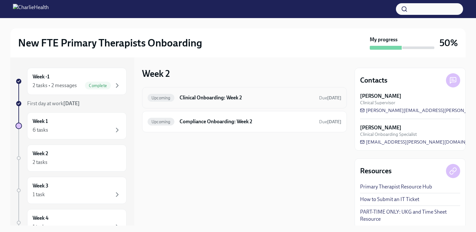 This screenshot has width=476, height=232. Describe the element at coordinates (40, 186) in the screenshot. I see `h6: Week 3` at that location.